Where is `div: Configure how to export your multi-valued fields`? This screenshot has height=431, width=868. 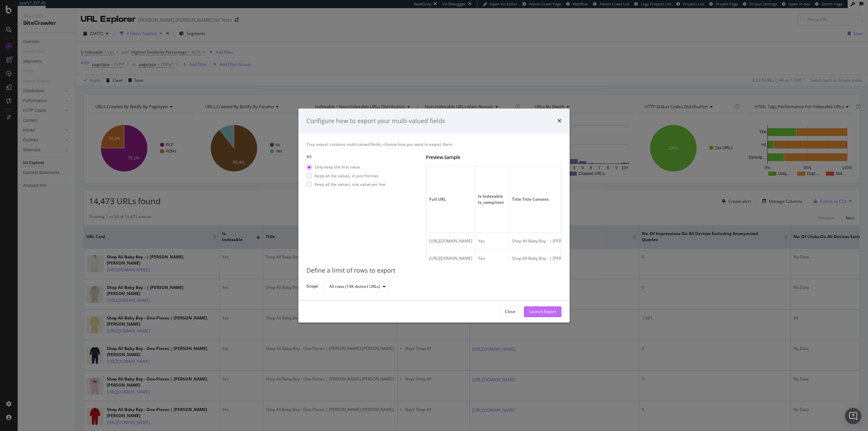 div: Configure how to export your multi-valued fields is located at coordinates (376, 121).